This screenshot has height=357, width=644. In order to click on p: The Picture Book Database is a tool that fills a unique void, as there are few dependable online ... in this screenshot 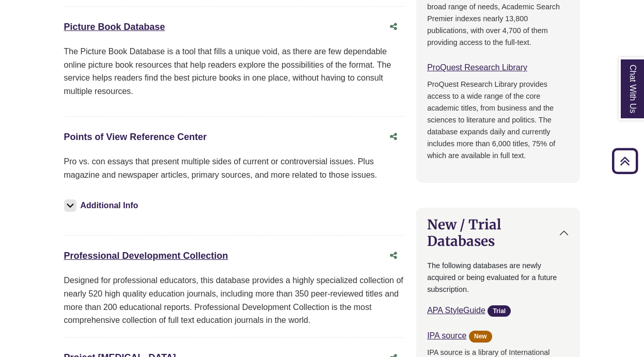, I will do `click(234, 71)`.